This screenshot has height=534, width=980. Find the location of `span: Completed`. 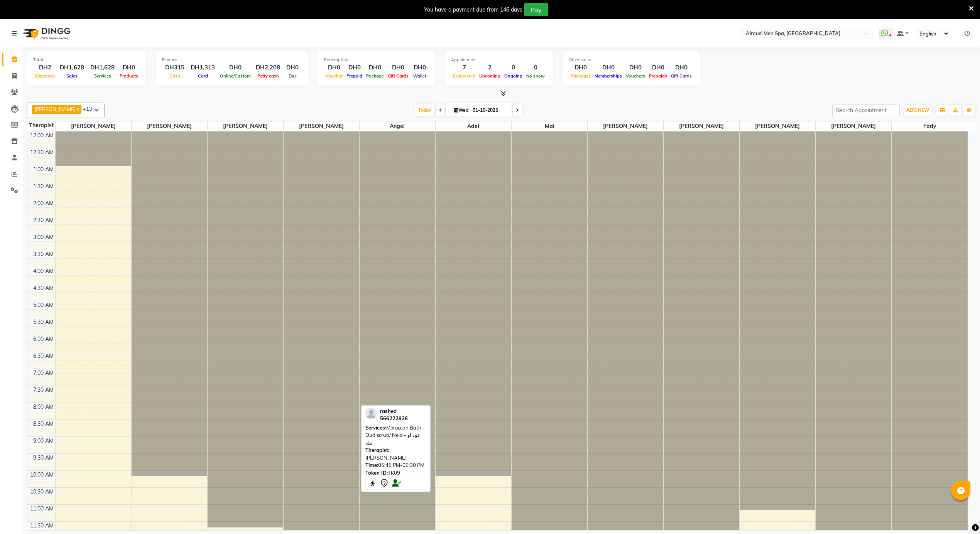

span: Completed is located at coordinates (465, 76).